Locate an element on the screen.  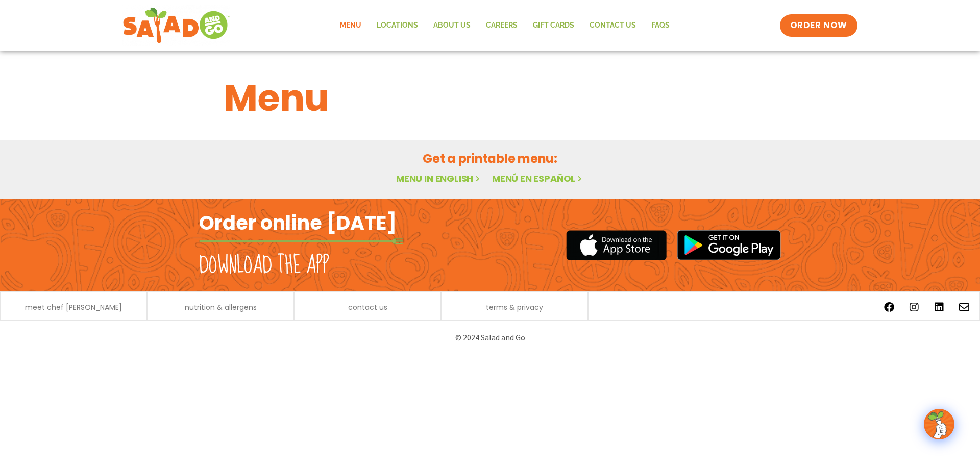
img: wpChatIcon is located at coordinates (939, 424).